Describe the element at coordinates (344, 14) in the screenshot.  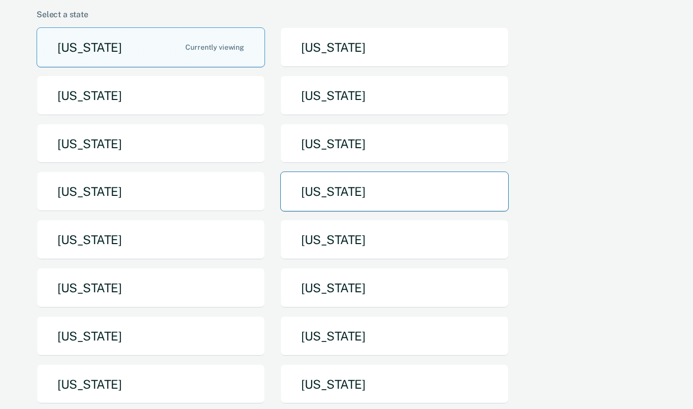
I see `div: Select a state` at that location.